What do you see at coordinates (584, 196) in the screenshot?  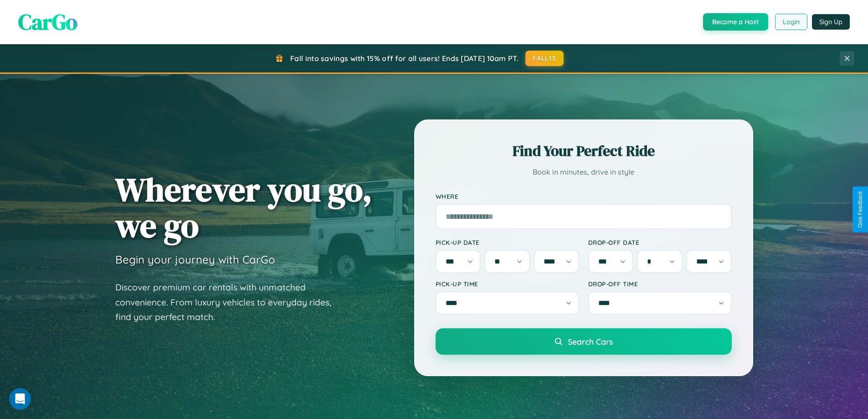 I see `label: Where` at bounding box center [584, 196].